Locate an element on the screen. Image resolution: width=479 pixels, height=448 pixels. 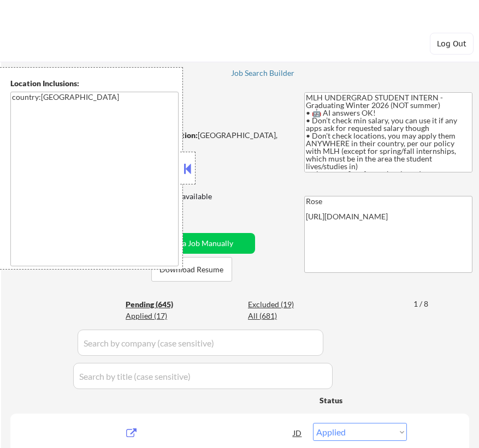
div: All (681) is located at coordinates (275, 316).